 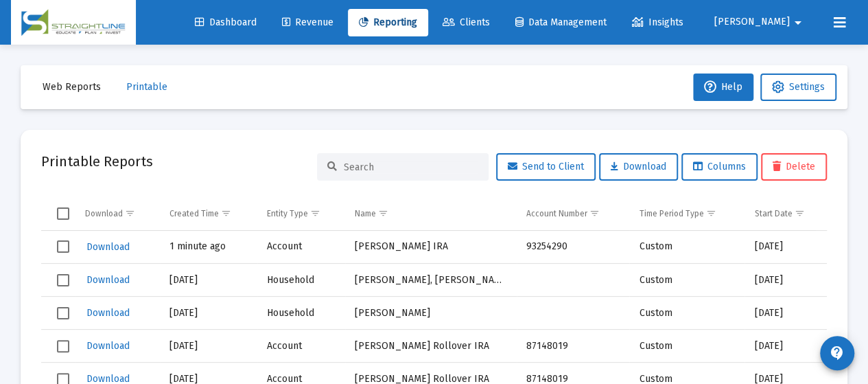 I want to click on td: 87148019, so click(x=573, y=346).